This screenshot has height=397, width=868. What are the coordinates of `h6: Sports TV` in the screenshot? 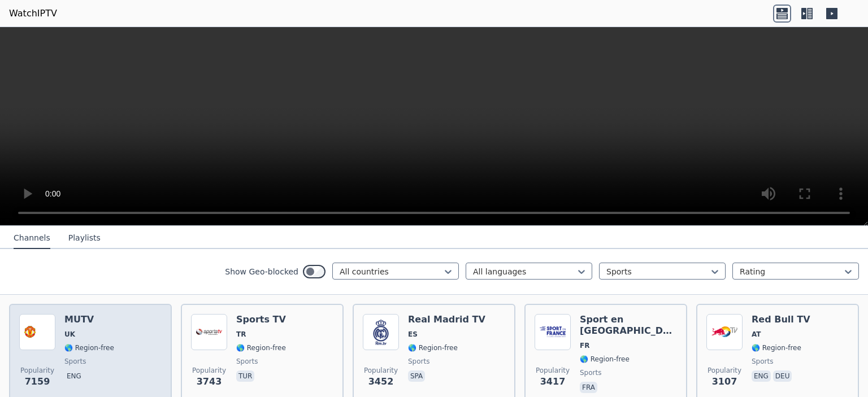 It's located at (261, 320).